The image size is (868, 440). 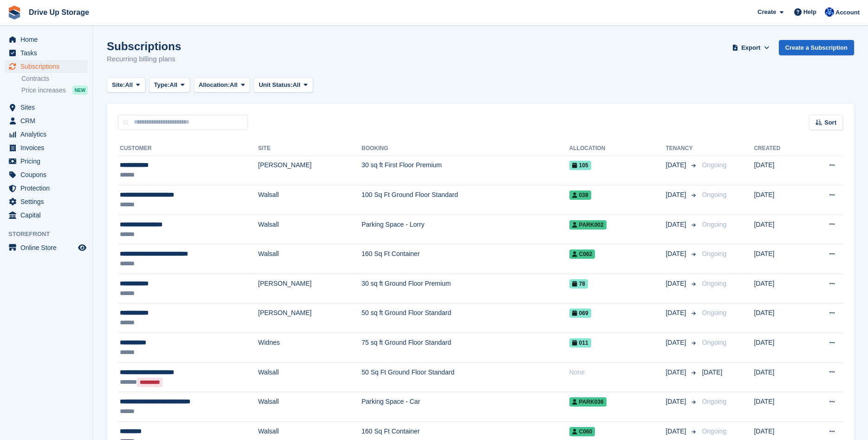 I want to click on button: Site: All, so click(x=126, y=85).